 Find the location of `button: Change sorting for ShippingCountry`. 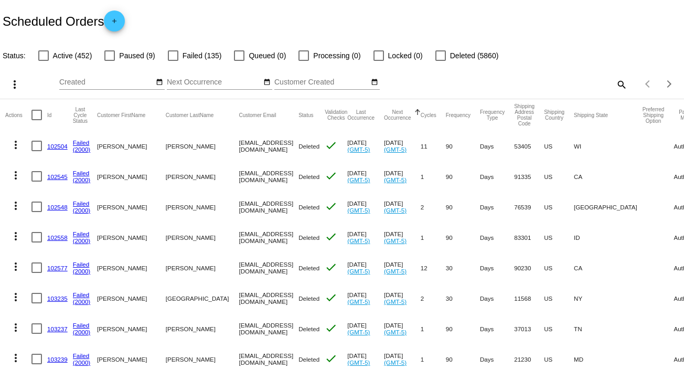

button: Change sorting for ShippingCountry is located at coordinates (554, 115).